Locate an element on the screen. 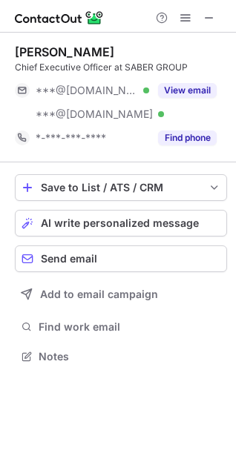  button: Notes is located at coordinates (121, 357).